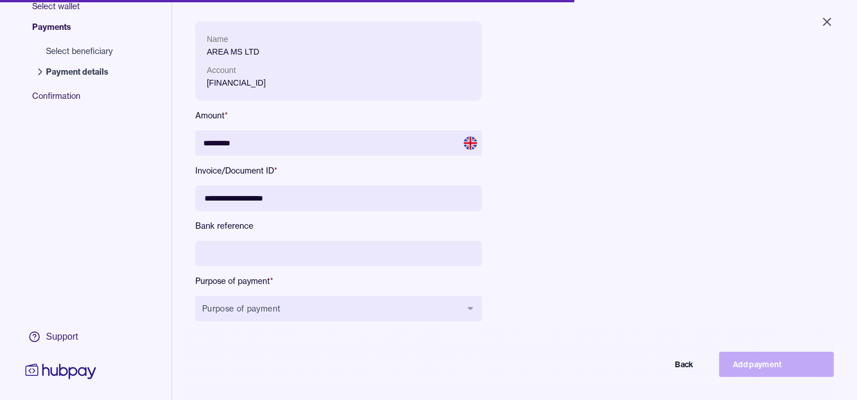  What do you see at coordinates (651, 364) in the screenshot?
I see `button: Back` at bounding box center [651, 364].